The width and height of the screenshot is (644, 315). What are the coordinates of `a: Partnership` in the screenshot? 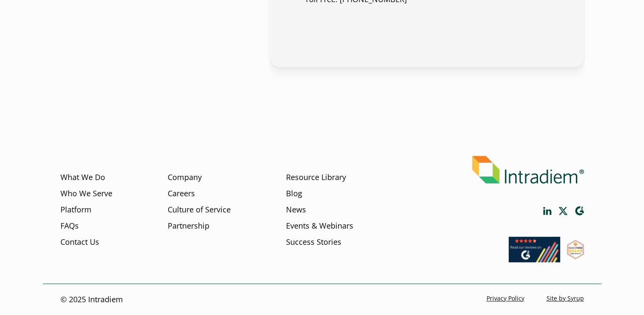 It's located at (188, 226).